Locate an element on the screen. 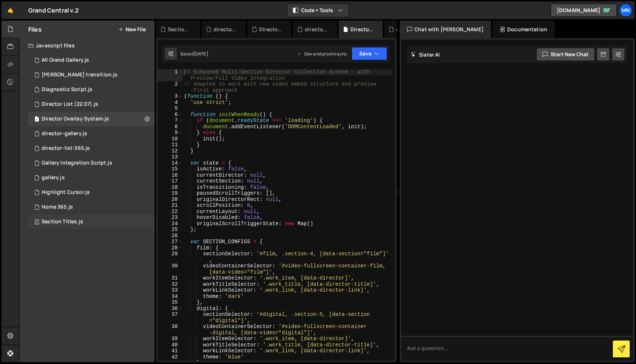  div: 39 is located at coordinates (170, 339).